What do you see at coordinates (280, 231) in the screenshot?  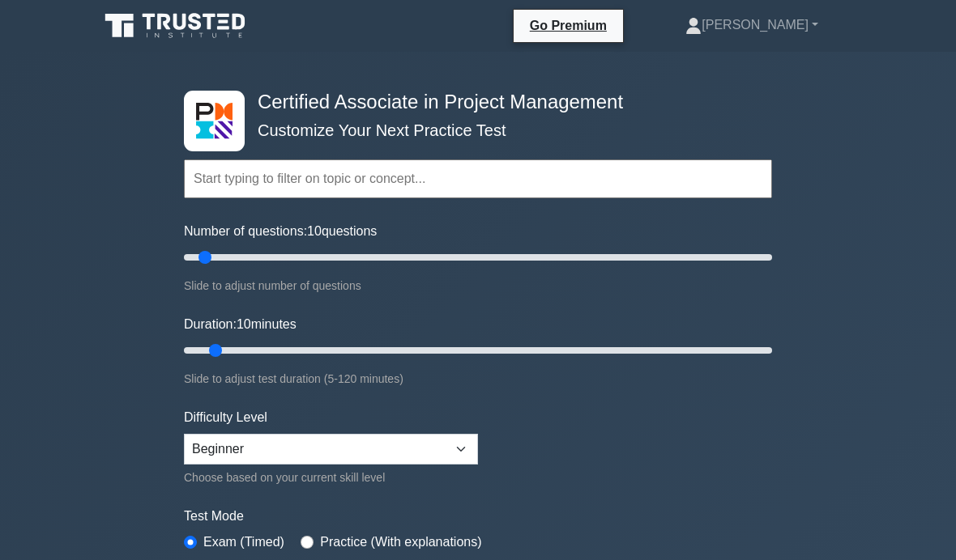 I see `label: Number of questions: questions` at bounding box center [280, 231].